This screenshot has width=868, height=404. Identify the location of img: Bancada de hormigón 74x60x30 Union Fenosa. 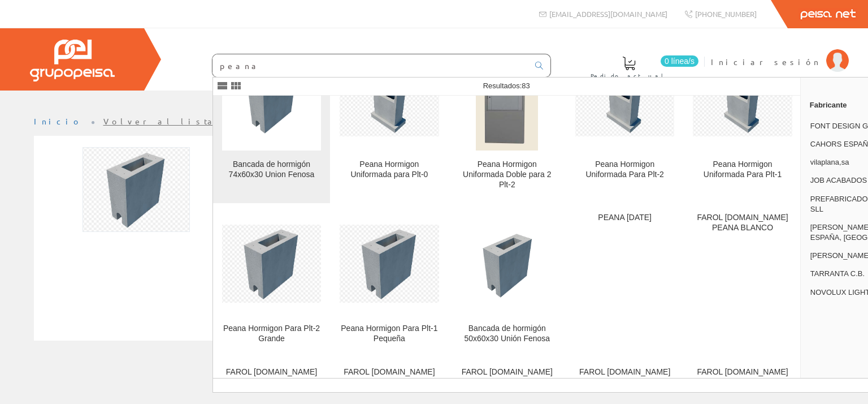
(271, 99).